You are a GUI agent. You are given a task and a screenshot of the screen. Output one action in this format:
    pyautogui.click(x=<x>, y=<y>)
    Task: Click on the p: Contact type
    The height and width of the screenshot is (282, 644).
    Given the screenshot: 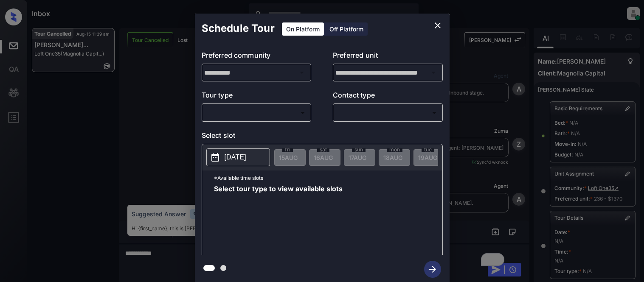 What is the action you would take?
    pyautogui.click(x=388, y=97)
    